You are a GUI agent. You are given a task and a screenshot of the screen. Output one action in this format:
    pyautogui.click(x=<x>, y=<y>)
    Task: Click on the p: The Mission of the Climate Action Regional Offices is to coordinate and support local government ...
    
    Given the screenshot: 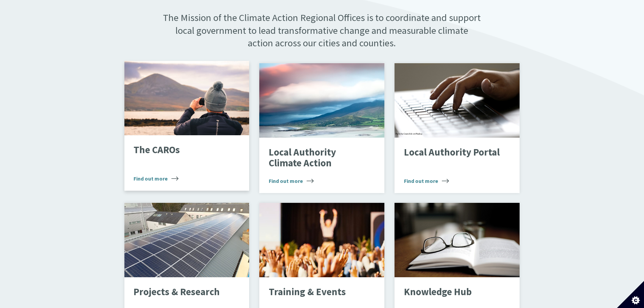 What is the action you would take?
    pyautogui.click(x=322, y=31)
    